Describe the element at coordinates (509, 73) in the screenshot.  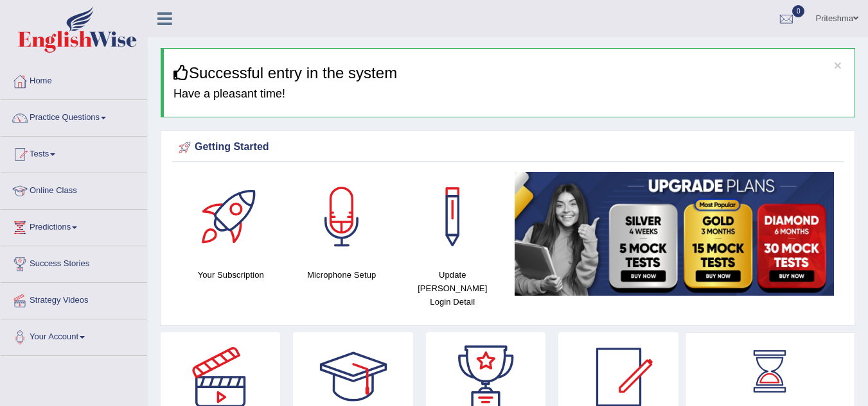
I see `h3: Successful entry in the system` at that location.